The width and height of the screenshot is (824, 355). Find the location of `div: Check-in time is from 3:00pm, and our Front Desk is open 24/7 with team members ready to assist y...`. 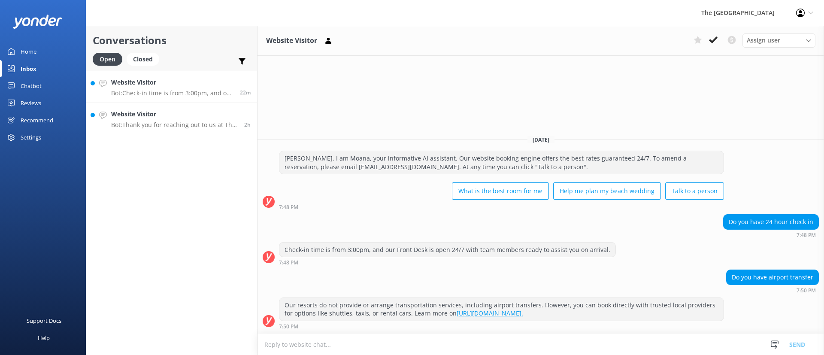

div: Check-in time is from 3:00pm, and our Front Desk is open 24/7 with team members ready to assist y... is located at coordinates (447, 250).